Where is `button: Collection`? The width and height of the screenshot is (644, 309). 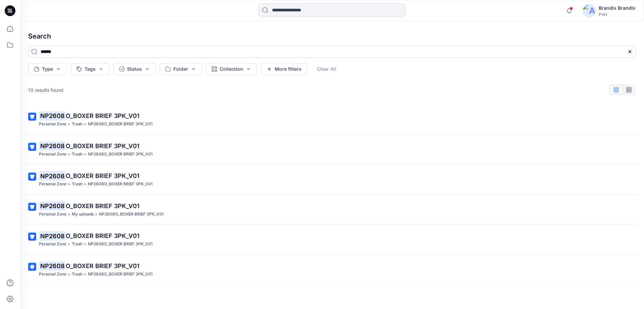
button: Collection is located at coordinates (231, 69).